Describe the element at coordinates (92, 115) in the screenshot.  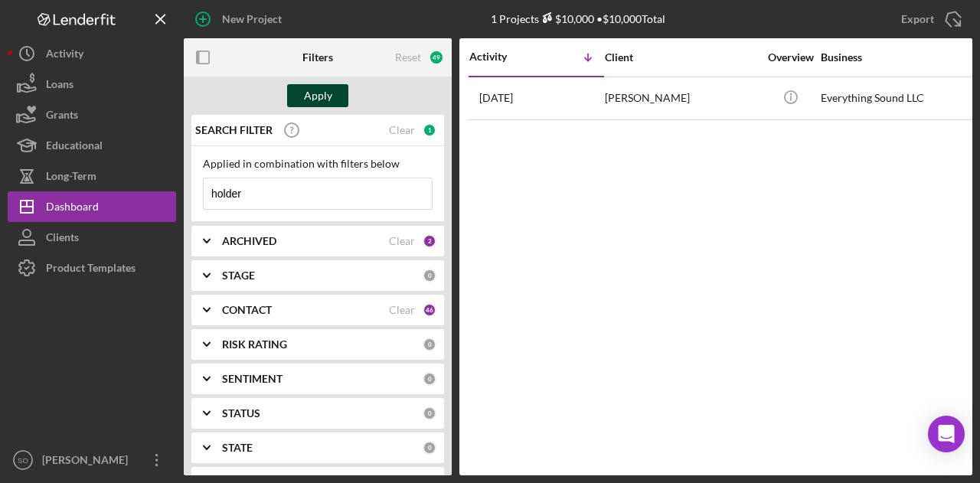
I see `button: Grants` at that location.